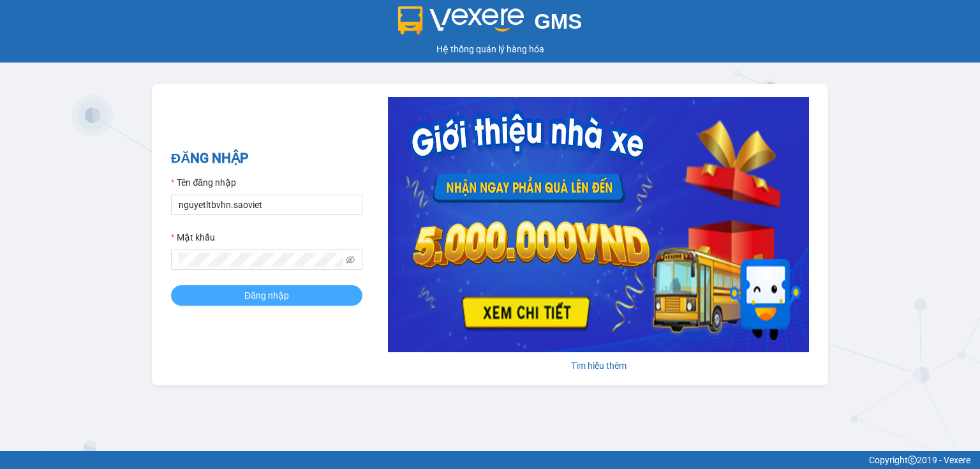 This screenshot has width=980, height=469. What do you see at coordinates (351, 260) in the screenshot?
I see `span: eye-invisible` at bounding box center [351, 260].